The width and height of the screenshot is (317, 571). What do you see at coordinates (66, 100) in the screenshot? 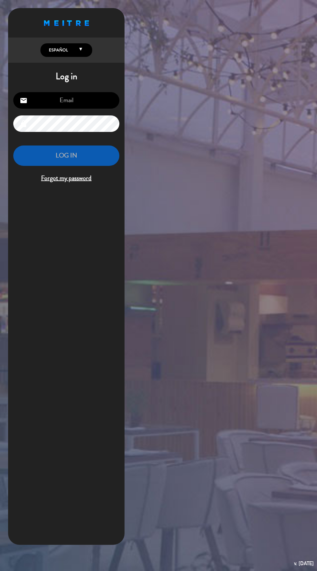
I see `input: Email` at bounding box center [66, 100].